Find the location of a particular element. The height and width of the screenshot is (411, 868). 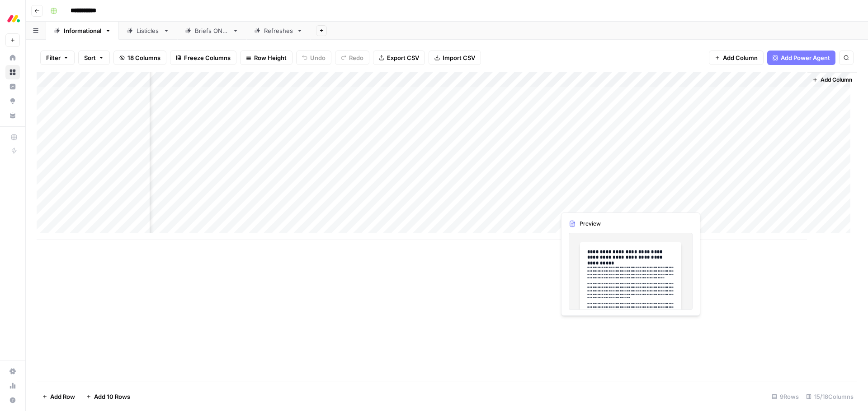

span: Add Power Agent is located at coordinates (805, 58).